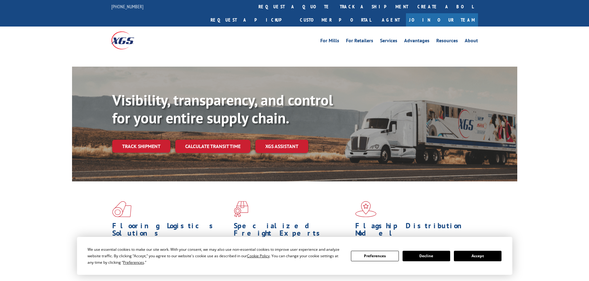 This screenshot has height=281, width=589. I want to click on button: Decline, so click(426, 256).